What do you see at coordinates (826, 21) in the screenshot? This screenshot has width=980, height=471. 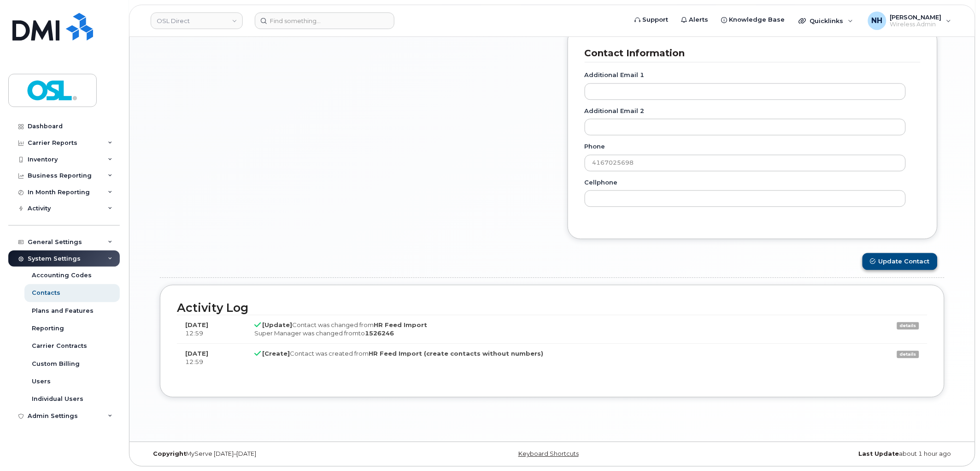 I see `div: Quicklinks` at bounding box center [826, 21].